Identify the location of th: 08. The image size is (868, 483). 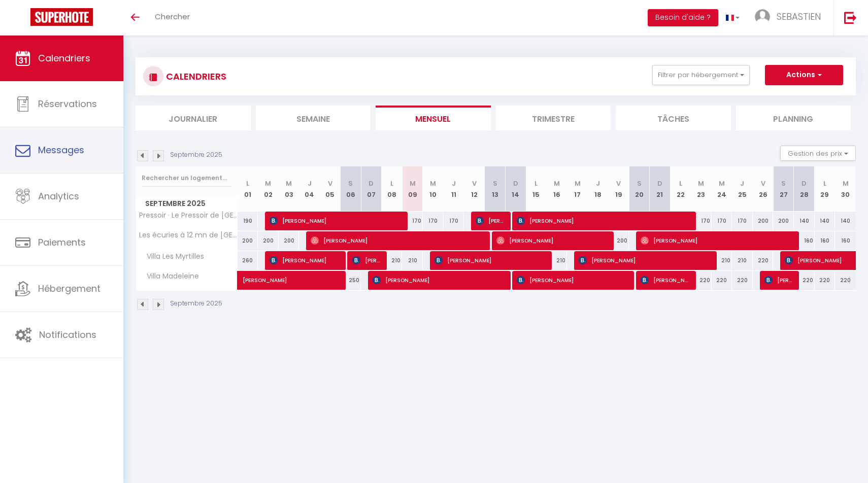
(392, 189).